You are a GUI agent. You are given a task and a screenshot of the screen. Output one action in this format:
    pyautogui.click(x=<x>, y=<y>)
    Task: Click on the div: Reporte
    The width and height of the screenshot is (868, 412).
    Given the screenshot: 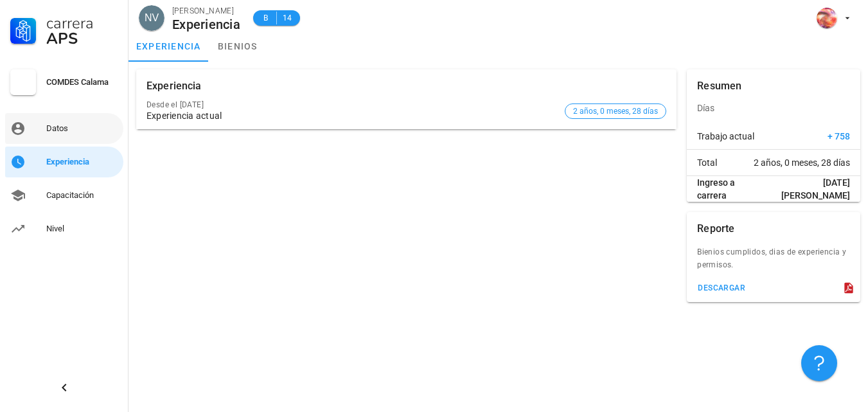 What is the action you would take?
    pyautogui.click(x=716, y=229)
    